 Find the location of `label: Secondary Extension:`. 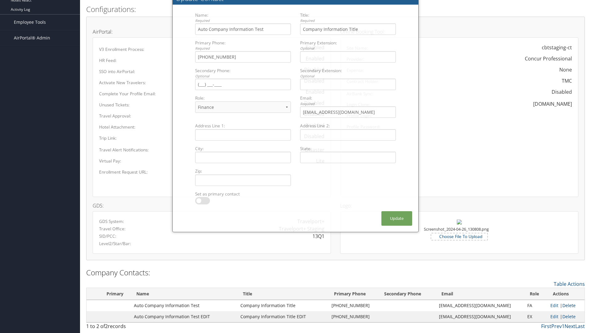

label: Secondary Extension: is located at coordinates (348, 73).